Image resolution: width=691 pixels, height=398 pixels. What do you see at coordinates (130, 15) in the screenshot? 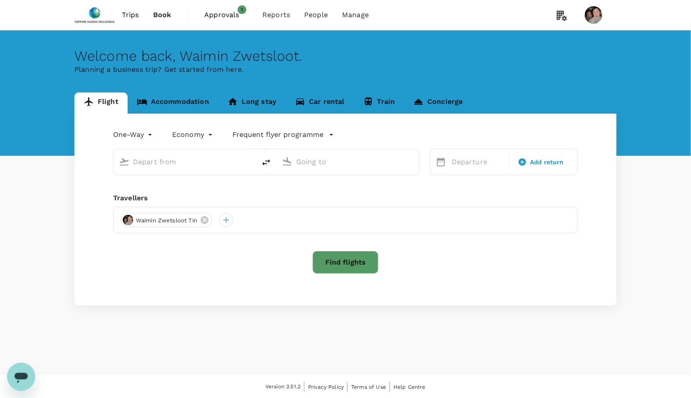
I see `span: Trips` at bounding box center [130, 15].